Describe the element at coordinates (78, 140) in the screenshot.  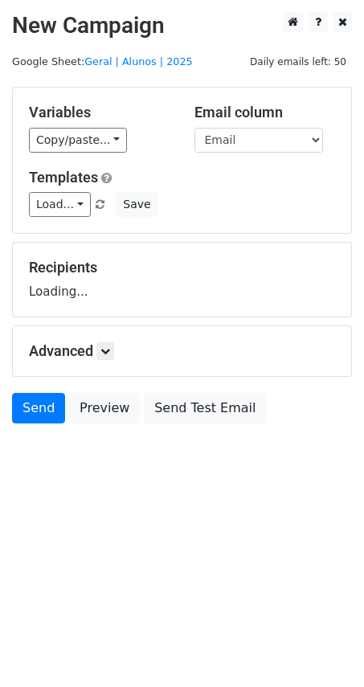
I see `a: Copy/paste...` at that location.